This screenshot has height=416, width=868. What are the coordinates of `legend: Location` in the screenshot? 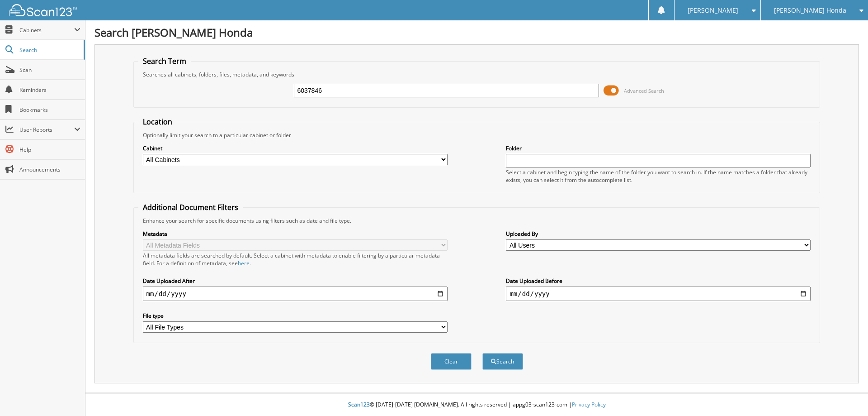 It's located at (157, 122).